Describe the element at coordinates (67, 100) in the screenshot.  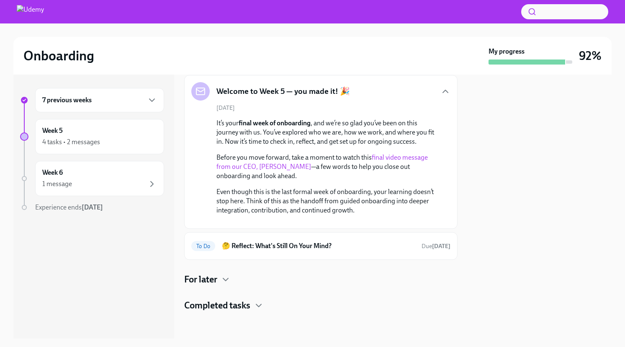
I see `h6: 7 previous weeks` at that location.